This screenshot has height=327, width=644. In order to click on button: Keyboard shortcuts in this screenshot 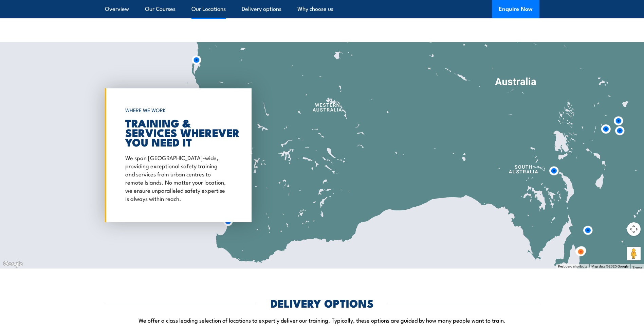, I will do `click(573, 266)`.